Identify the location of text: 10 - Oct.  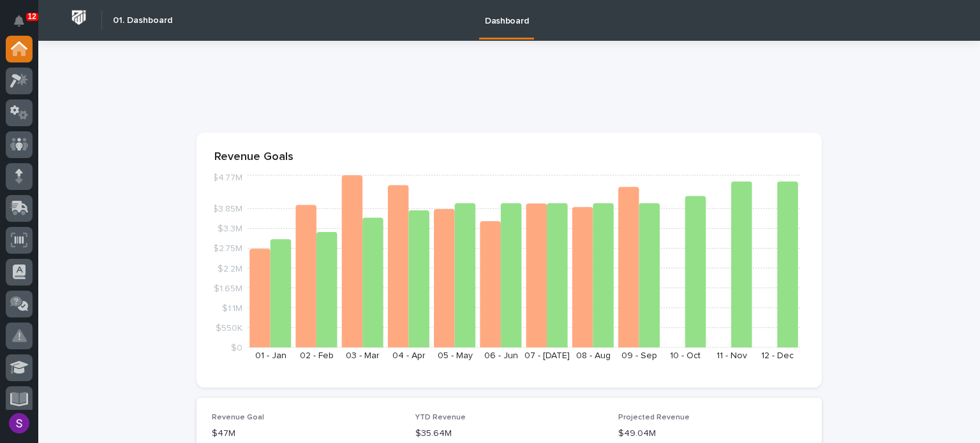
(686, 356).